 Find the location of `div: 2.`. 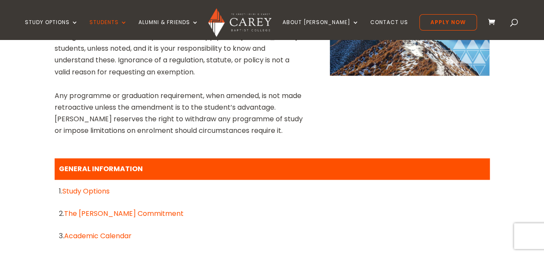

div: 2. is located at coordinates (272, 213).